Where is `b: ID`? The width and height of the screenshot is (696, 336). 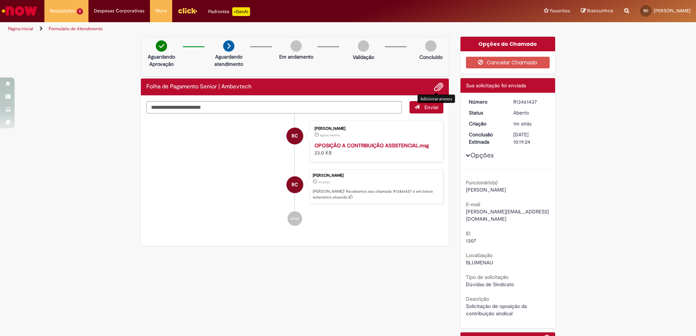 b: ID is located at coordinates (468, 234).